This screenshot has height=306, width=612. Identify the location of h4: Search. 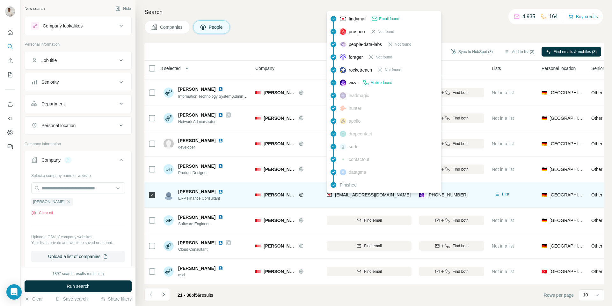
(374, 12).